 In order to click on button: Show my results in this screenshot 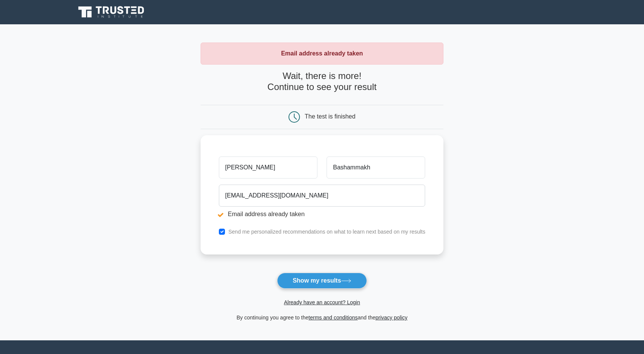, I will do `click(322, 281)`.